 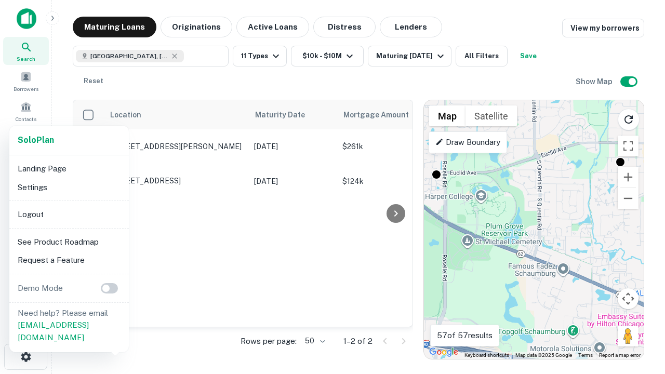 What do you see at coordinates (69, 188) in the screenshot?
I see `li: Settings` at bounding box center [69, 188].